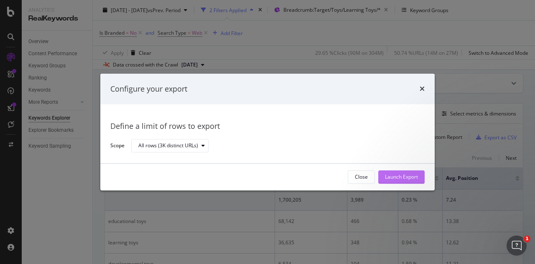 This screenshot has height=264, width=535. Describe the element at coordinates (170, 146) in the screenshot. I see `button: All rows (3K distinct URLs)` at that location.